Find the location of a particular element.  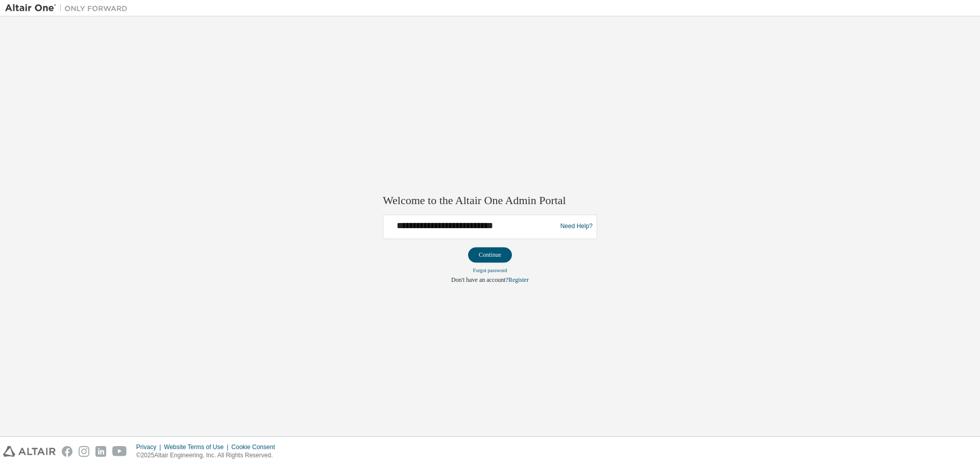

a: Need Help? is located at coordinates (576, 227).